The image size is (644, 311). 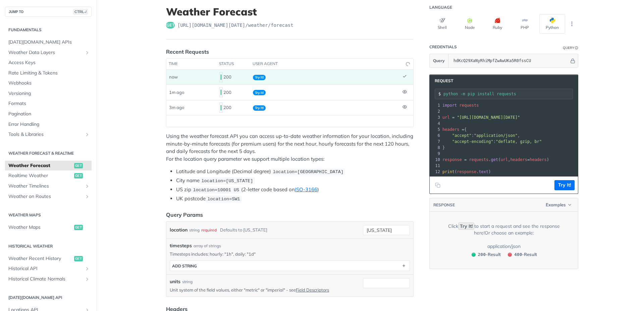 I want to click on span: Versioning, so click(x=49, y=94).